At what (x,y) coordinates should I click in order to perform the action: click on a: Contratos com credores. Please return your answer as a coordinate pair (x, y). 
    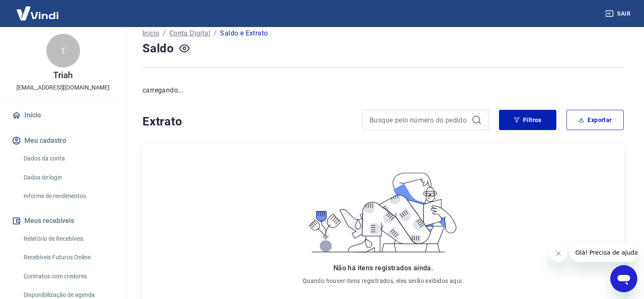
    Looking at the image, I should click on (68, 276).